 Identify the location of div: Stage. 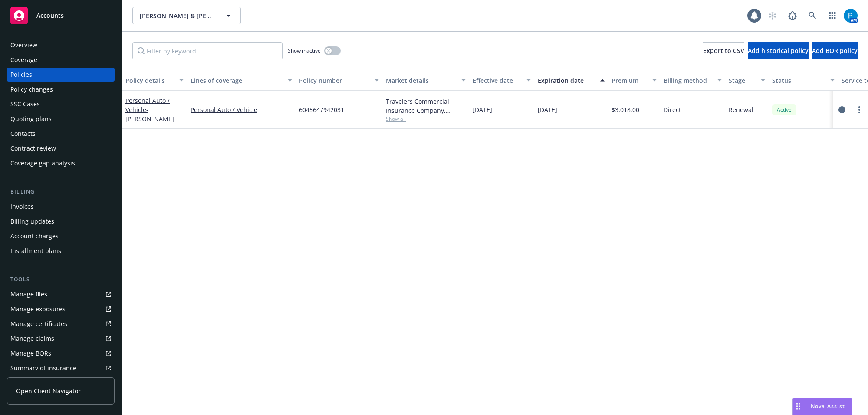
(743, 80).